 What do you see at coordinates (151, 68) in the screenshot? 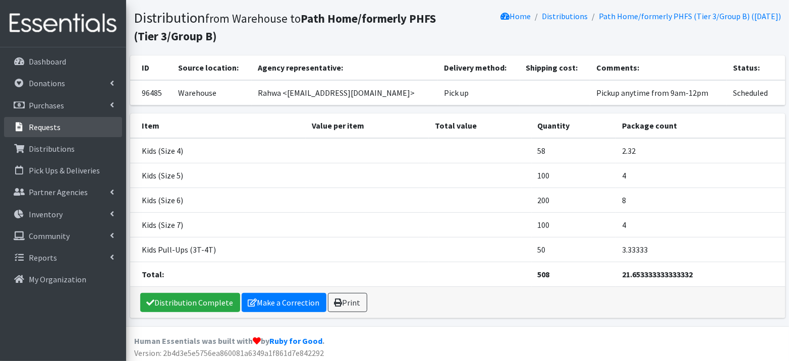
I see `th: ID` at bounding box center [151, 68].